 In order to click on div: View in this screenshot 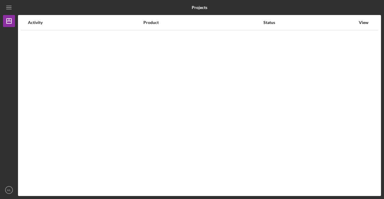, I will do `click(364, 23)`.